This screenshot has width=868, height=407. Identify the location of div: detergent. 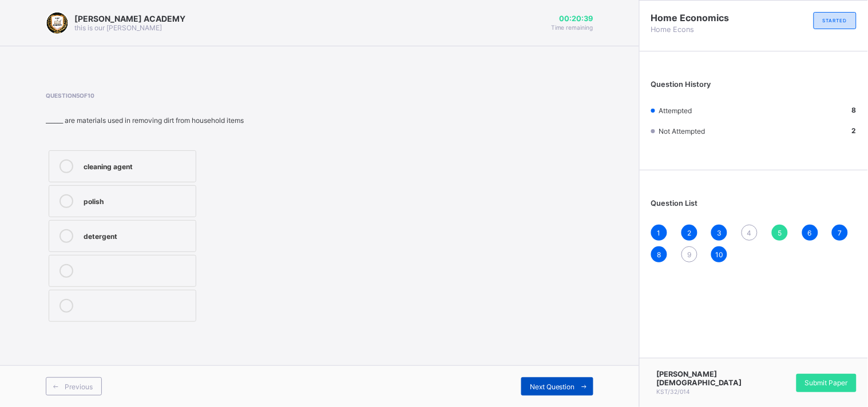
(137, 235).